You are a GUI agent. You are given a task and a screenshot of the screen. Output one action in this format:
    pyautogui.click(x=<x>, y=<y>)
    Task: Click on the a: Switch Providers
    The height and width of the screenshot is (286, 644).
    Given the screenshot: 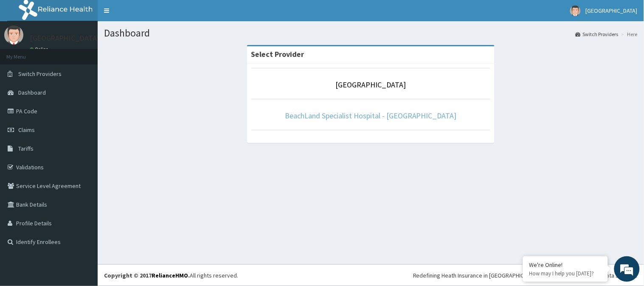 What is the action you would take?
    pyautogui.click(x=597, y=34)
    